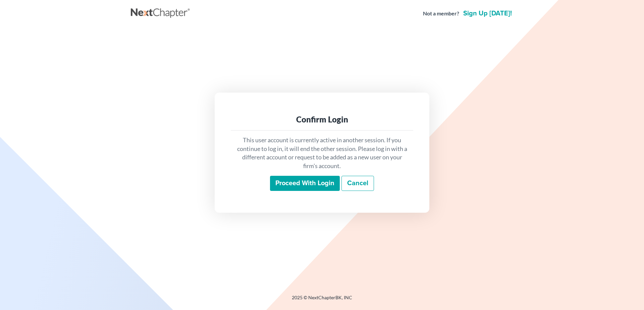  Describe the element at coordinates (322, 301) in the screenshot. I see `div: 2025 © NextChapterBK, INC` at that location.